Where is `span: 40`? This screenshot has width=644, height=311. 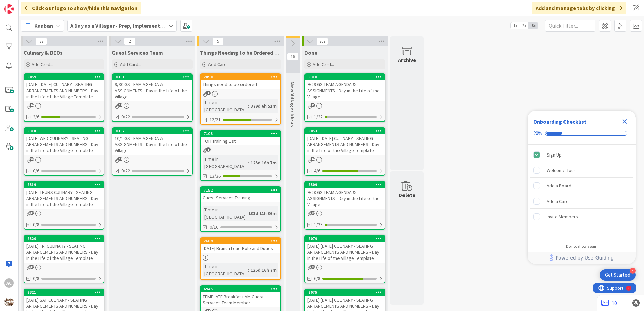 span: 40 is located at coordinates (313, 159).